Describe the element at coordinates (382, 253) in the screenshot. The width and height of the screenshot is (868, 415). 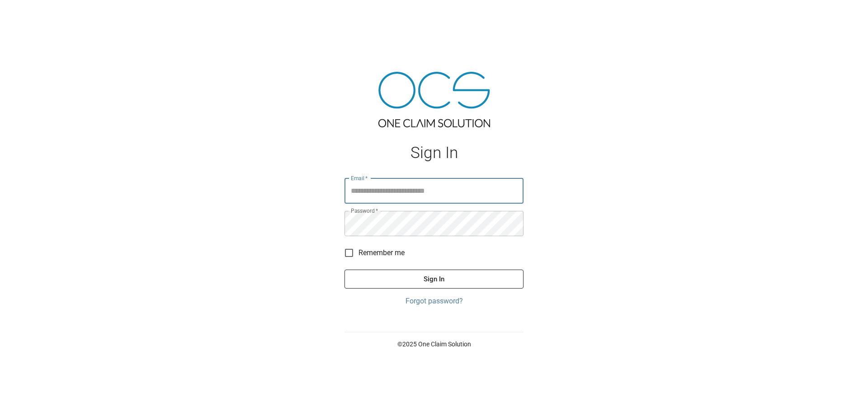
I see `span: Remember me` at that location.